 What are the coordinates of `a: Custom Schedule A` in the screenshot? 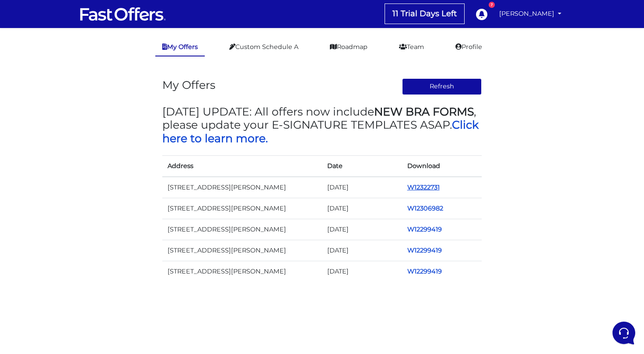 It's located at (264, 47).